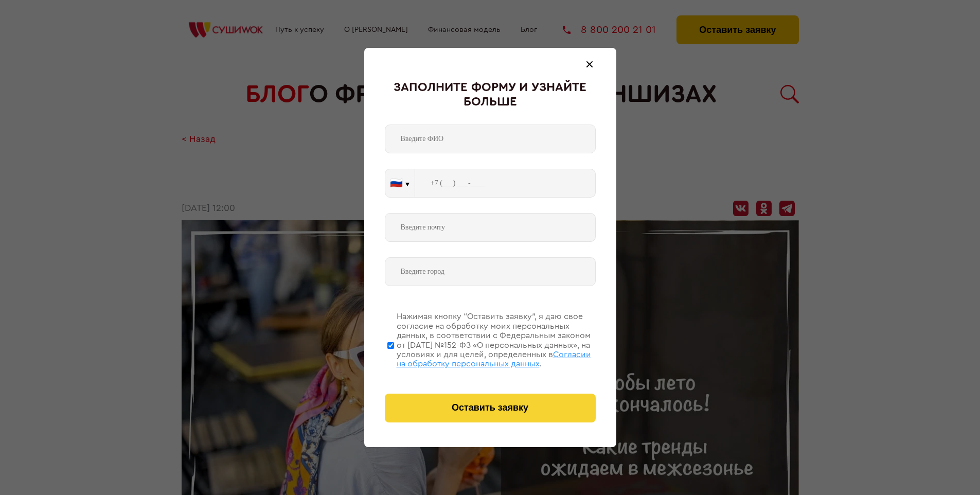 The image size is (980, 495). What do you see at coordinates (490, 272) in the screenshot?
I see `input: Введите город` at bounding box center [490, 272].